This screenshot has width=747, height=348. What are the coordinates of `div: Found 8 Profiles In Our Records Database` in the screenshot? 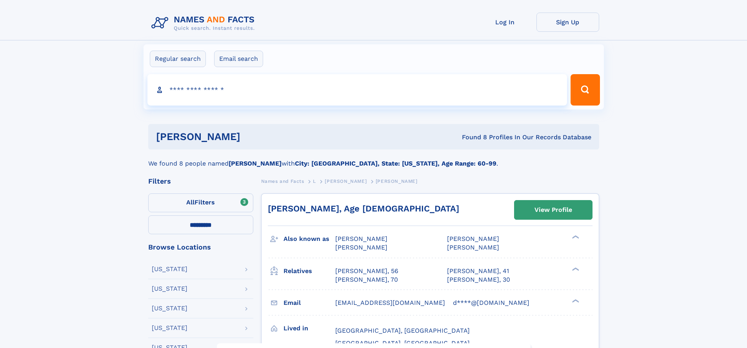 It's located at (471, 137).